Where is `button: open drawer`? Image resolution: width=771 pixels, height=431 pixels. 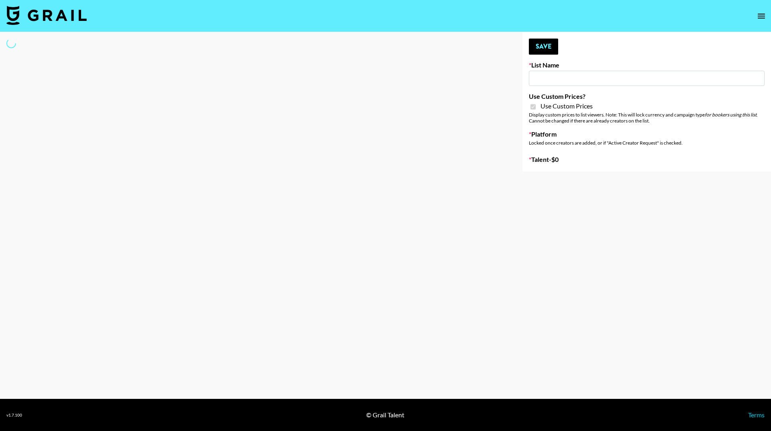 button: open drawer is located at coordinates (762, 16).